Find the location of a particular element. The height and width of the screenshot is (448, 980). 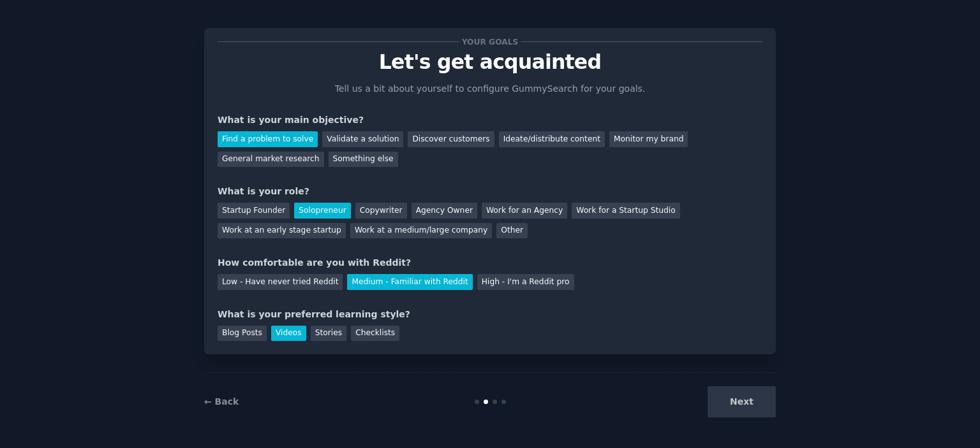

div: Validate a solution is located at coordinates (362, 139).